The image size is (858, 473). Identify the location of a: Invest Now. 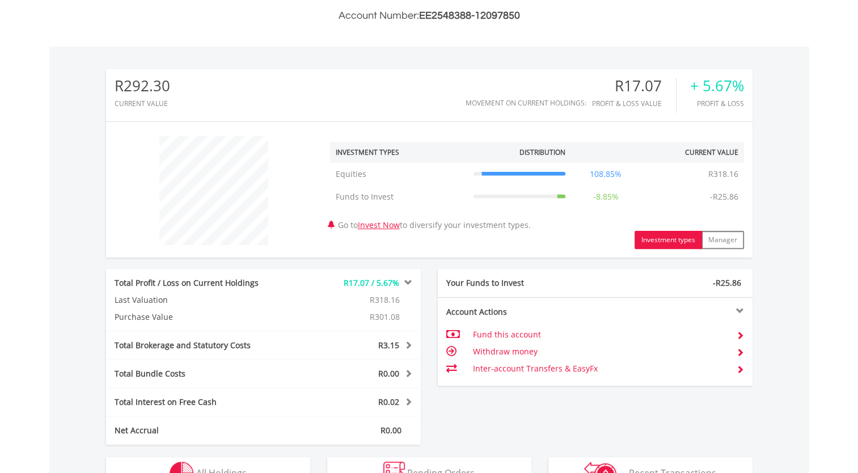
(379, 224).